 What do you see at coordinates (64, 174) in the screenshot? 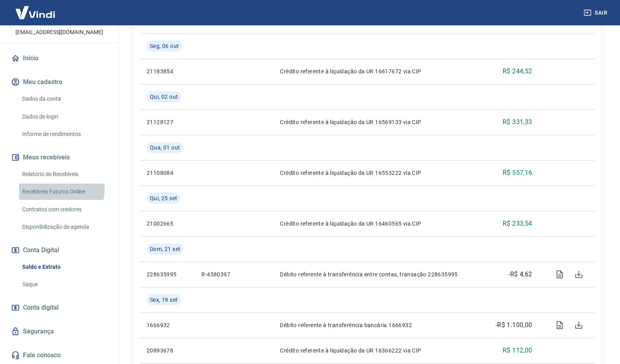
I see `a: Relatório de Recebíveis` at bounding box center [64, 174].